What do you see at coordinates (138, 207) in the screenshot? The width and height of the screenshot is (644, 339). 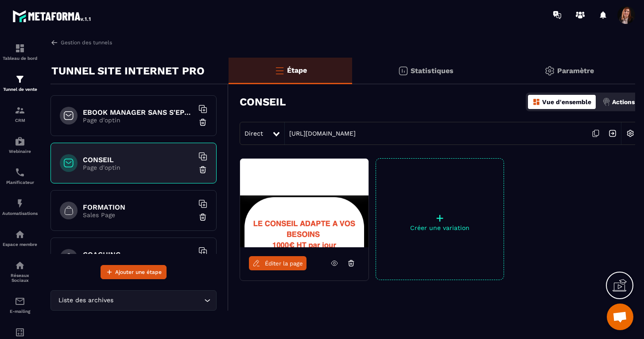 I see `h6: FORMATION` at bounding box center [138, 207].